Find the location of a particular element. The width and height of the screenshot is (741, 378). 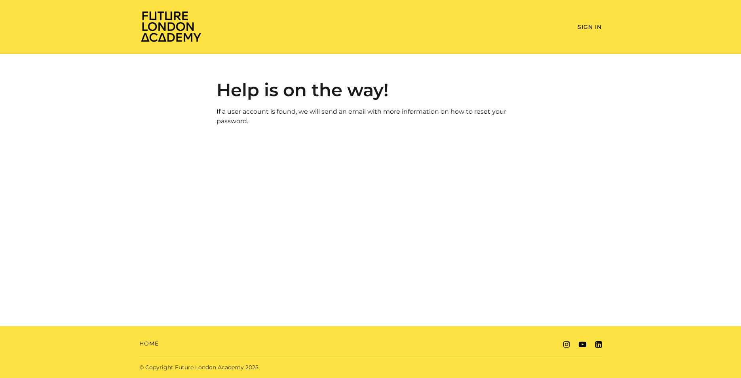

h2: Help is on the way! is located at coordinates (371, 90).